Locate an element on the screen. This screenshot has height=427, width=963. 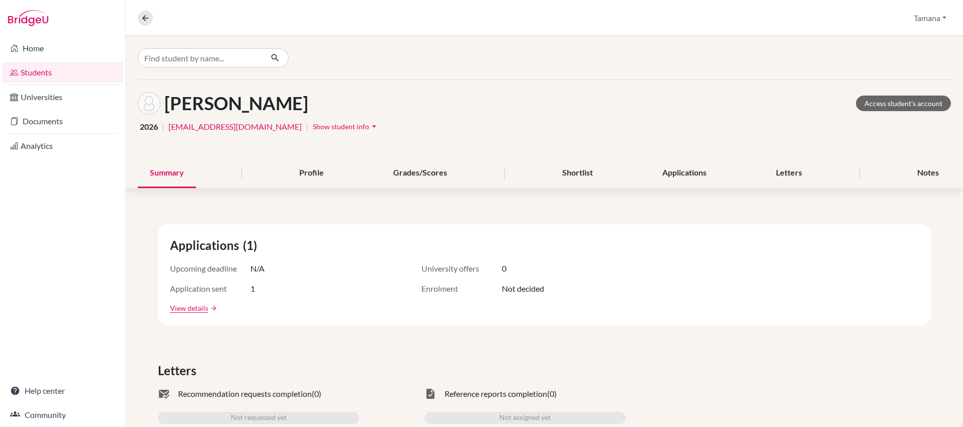
a: Documents is located at coordinates (62, 121).